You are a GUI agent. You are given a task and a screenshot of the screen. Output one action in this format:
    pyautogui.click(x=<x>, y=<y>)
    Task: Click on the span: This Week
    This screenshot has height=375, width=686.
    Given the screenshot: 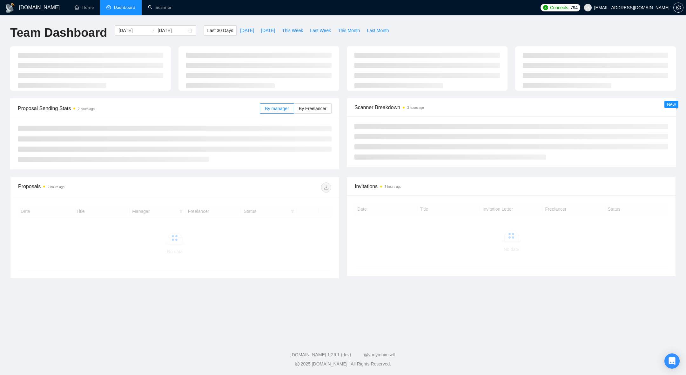 What is the action you would take?
    pyautogui.click(x=292, y=30)
    